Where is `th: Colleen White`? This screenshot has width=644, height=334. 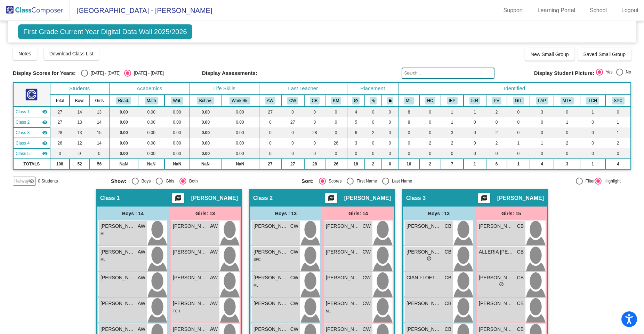 th: Colleen White is located at coordinates (293, 101).